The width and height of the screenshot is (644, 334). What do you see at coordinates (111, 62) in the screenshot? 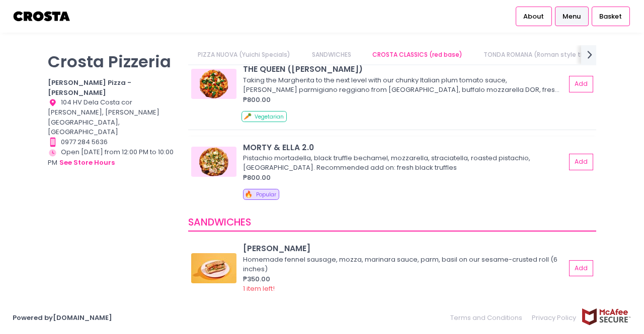
I see `p: Crosta Pizzeria` at bounding box center [111, 62].